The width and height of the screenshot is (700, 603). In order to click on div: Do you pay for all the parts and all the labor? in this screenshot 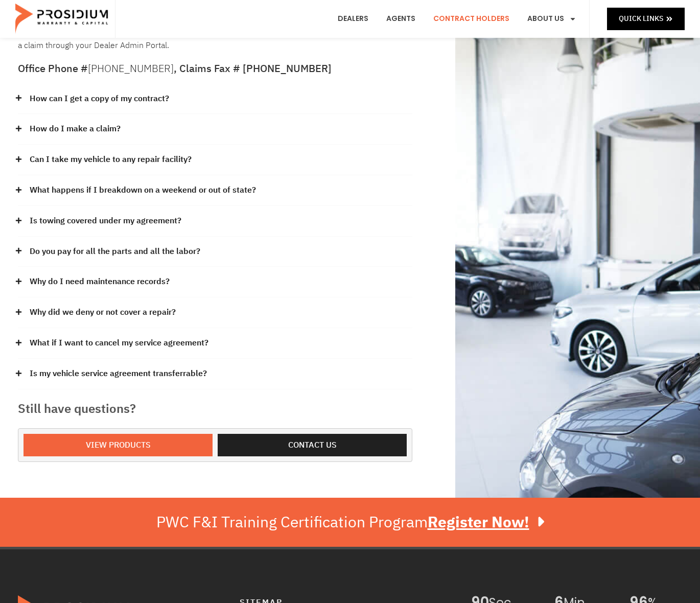, I will do `click(215, 252)`.